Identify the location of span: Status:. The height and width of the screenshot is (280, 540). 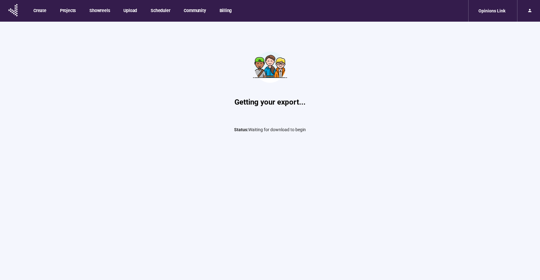
(241, 130).